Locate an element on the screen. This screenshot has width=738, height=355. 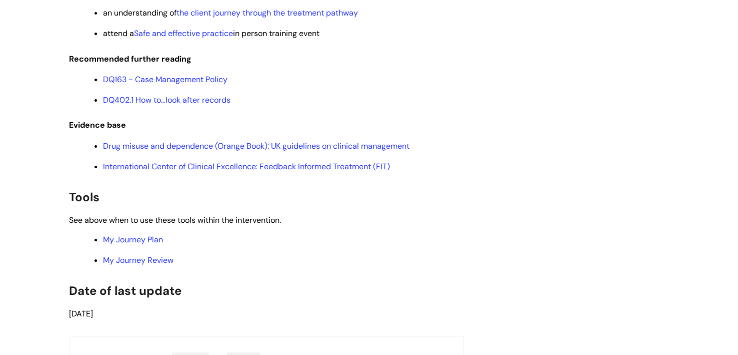
a: the client journey through the treatment pathway is located at coordinates (267, 13).